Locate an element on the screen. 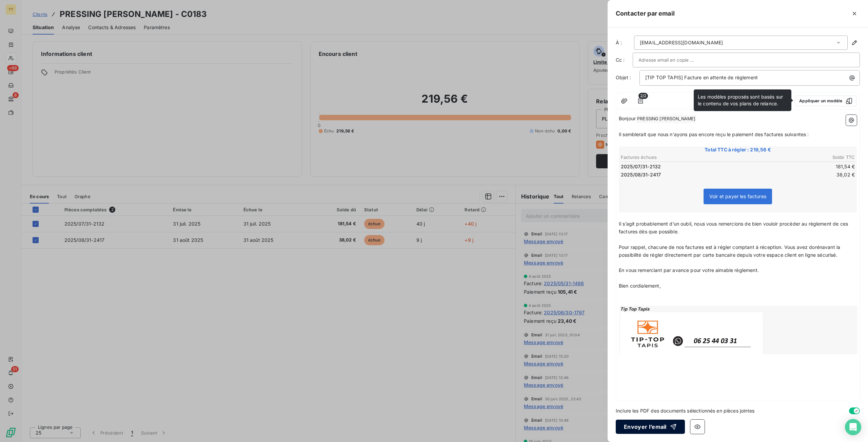  th: Solde TTC is located at coordinates (797, 157).